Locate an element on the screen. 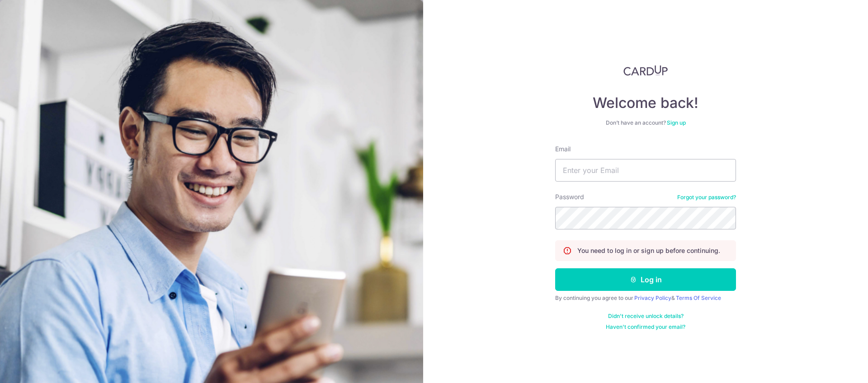  h4: Welcome back! is located at coordinates (646, 103).